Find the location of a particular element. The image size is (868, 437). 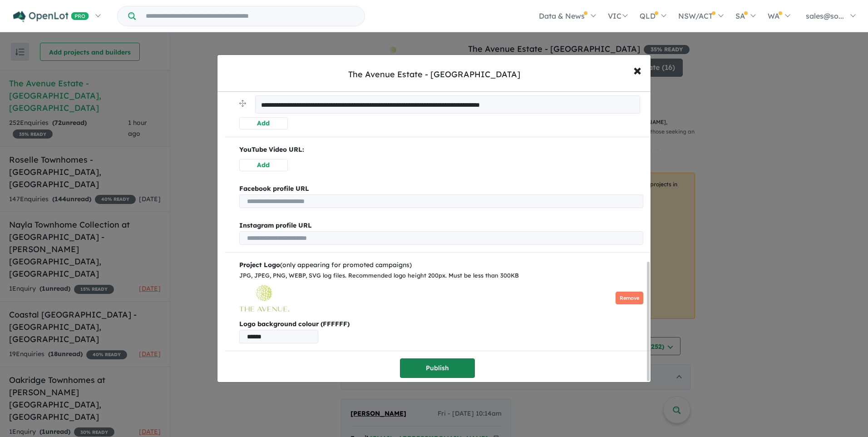

span: sales@so... is located at coordinates (825, 15).